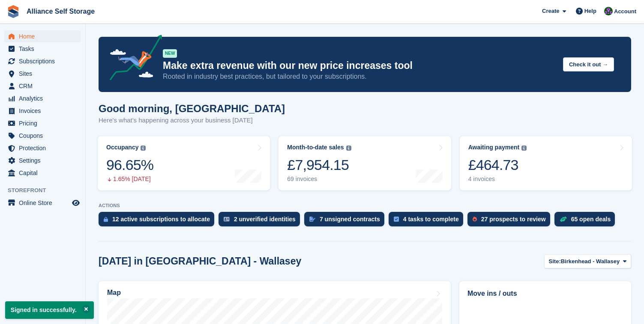 Image resolution: width=644 pixels, height=324 pixels. What do you see at coordinates (44, 86) in the screenshot?
I see `span: CRM` at bounding box center [44, 86].